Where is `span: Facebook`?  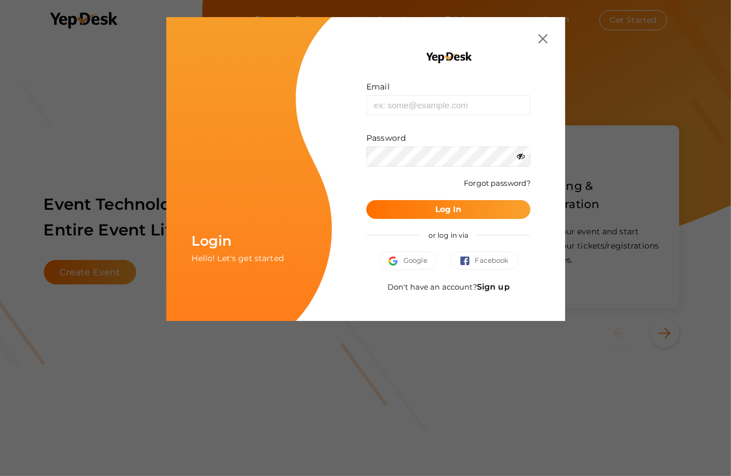
span: Facebook is located at coordinates (484, 260).